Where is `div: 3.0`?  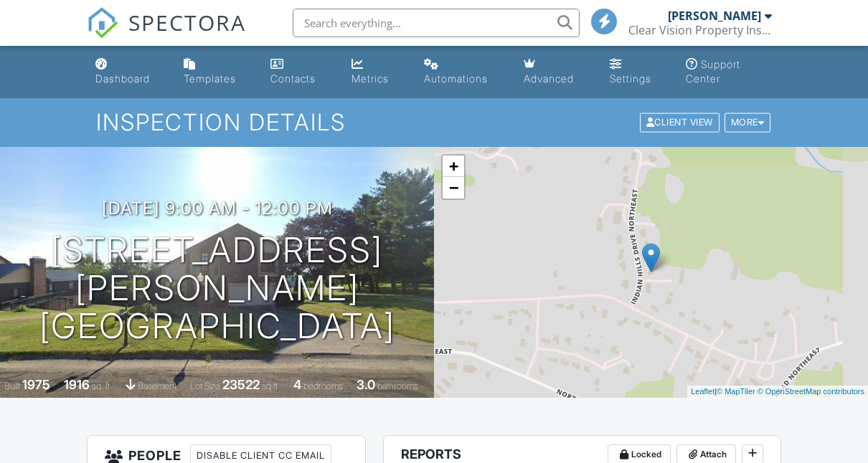 div: 3.0 is located at coordinates (366, 384).